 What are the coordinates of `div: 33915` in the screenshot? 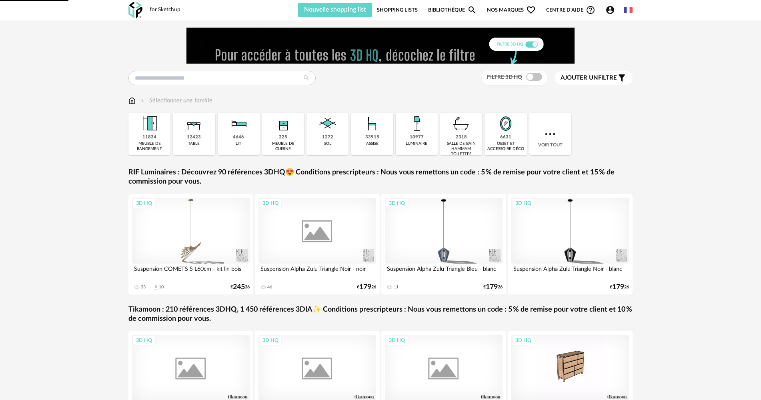 It's located at (372, 137).